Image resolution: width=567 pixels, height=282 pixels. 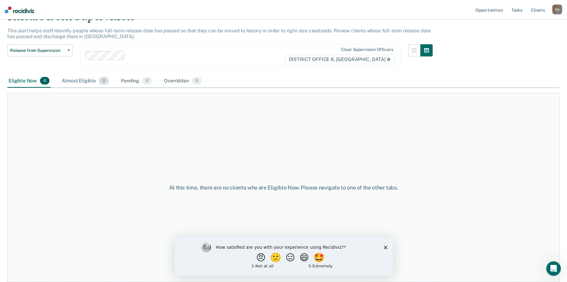 What do you see at coordinates (29, 81) in the screenshot?
I see `div: Eligible Now0` at bounding box center [29, 81].